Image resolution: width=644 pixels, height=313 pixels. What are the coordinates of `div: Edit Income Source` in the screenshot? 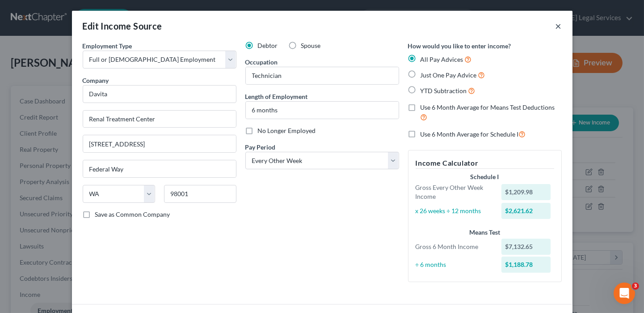 It's located at (122, 26).